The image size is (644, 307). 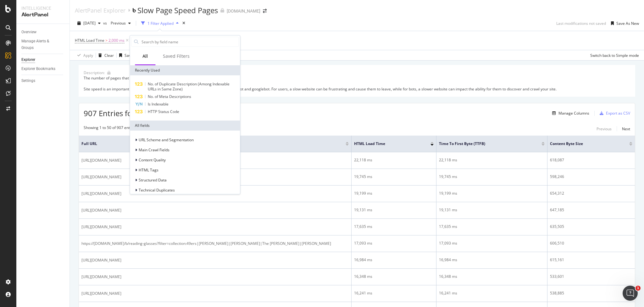 What do you see at coordinates (184, 23) in the screenshot?
I see `div: times` at bounding box center [184, 23].